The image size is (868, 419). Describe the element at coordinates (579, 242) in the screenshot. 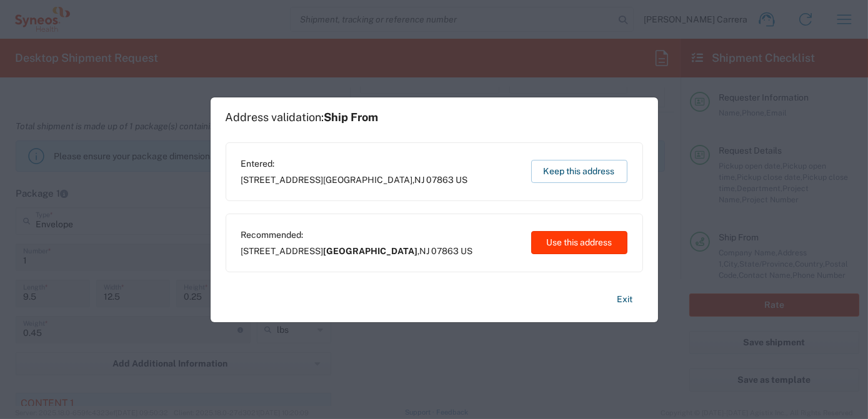

I see `button: Use this address` at that location.